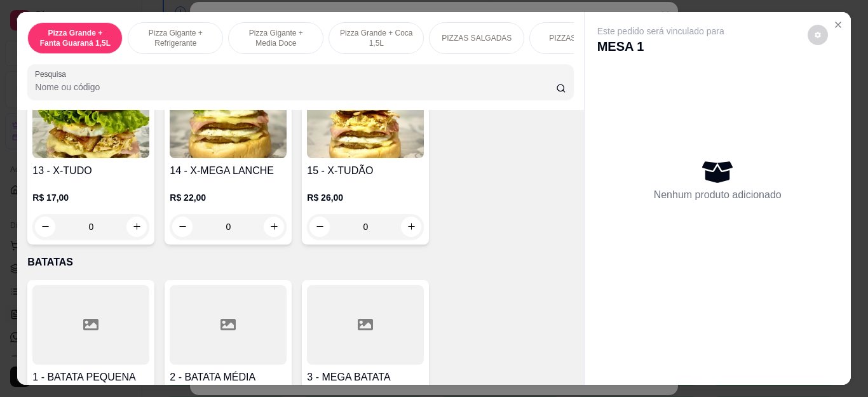 This screenshot has width=868, height=397. What do you see at coordinates (53, 73) in the screenshot?
I see `label: Pesquisa` at bounding box center [53, 73].